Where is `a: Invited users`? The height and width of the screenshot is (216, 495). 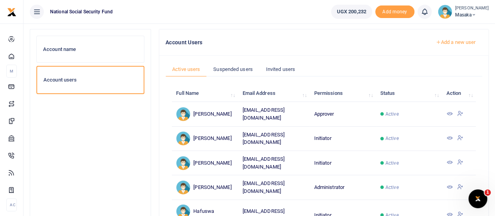 a: Invited users is located at coordinates (281, 69).